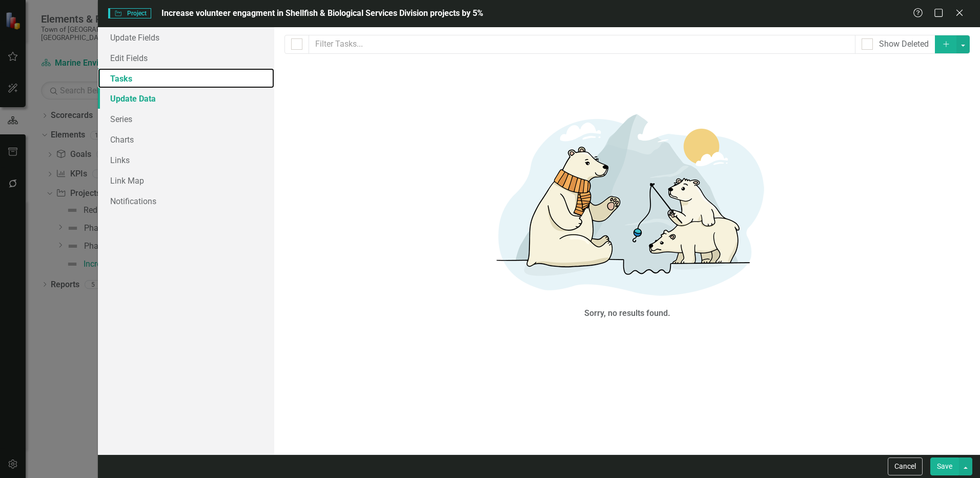 This screenshot has width=980, height=478. What do you see at coordinates (582, 44) in the screenshot?
I see `input: Filter Tasks...` at bounding box center [582, 44].